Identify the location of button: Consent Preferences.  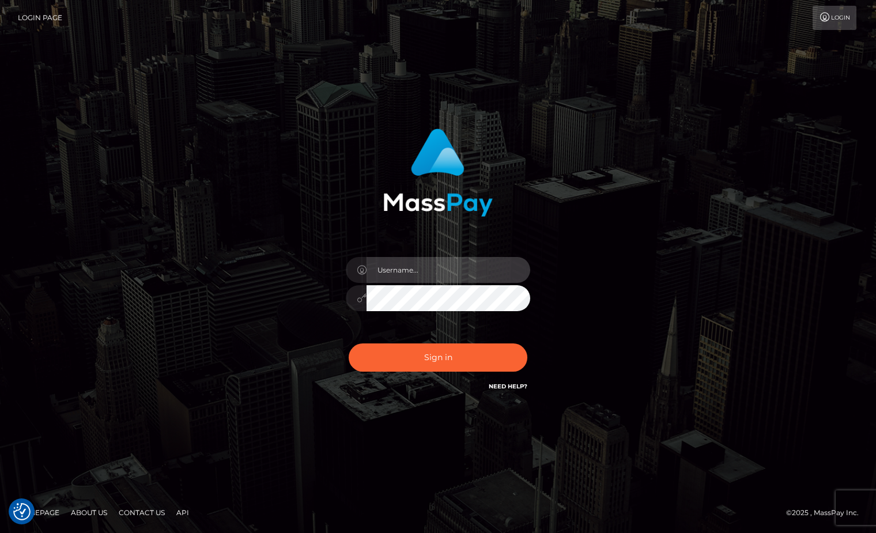
(22, 512).